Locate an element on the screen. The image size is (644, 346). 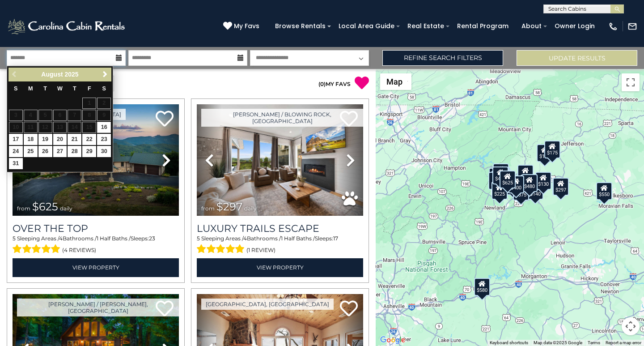
a: Rental Program is located at coordinates (482, 26).